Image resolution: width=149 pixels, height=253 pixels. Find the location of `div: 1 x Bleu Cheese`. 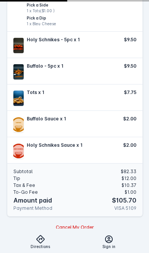

div: 1 x Bleu Cheese is located at coordinates (71, 24).